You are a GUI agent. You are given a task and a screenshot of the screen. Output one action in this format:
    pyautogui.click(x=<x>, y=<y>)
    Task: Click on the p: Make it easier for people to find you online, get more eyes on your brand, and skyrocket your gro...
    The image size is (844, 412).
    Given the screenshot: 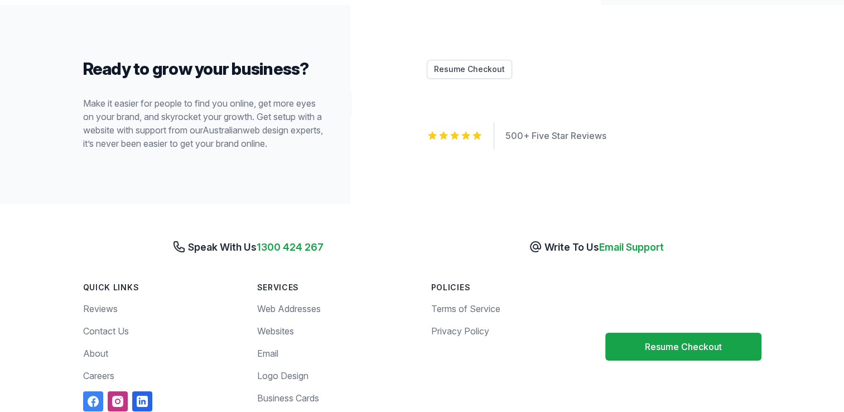 What is the action you would take?
    pyautogui.click(x=204, y=123)
    